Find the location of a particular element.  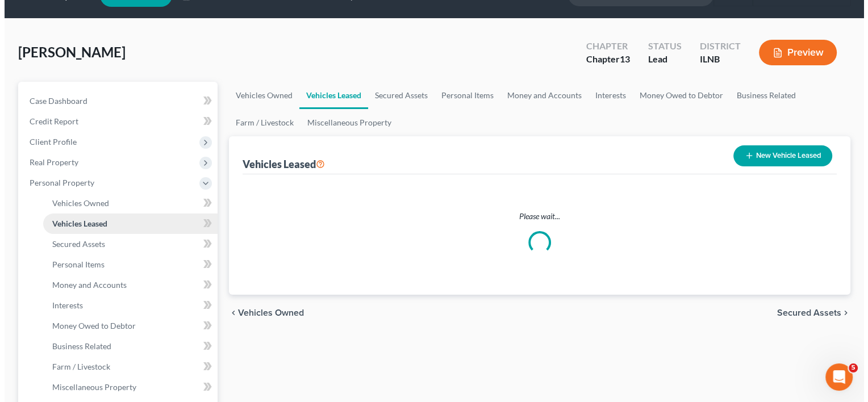

span: Vehicles Leased is located at coordinates (75, 223).